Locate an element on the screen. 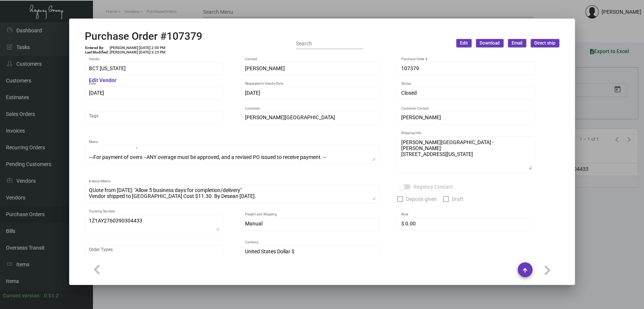 The image size is (644, 309). button: Direct ship is located at coordinates (545, 43).